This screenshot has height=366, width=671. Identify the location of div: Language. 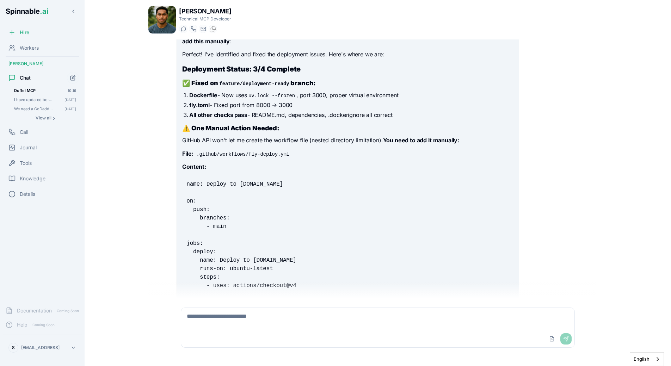
(647, 359).